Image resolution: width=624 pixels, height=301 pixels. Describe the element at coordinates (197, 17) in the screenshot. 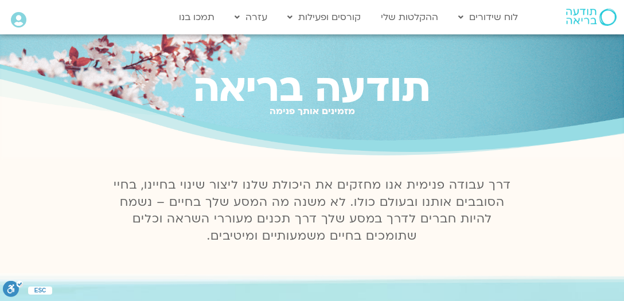

I see `a: תמכו בנו` at that location.